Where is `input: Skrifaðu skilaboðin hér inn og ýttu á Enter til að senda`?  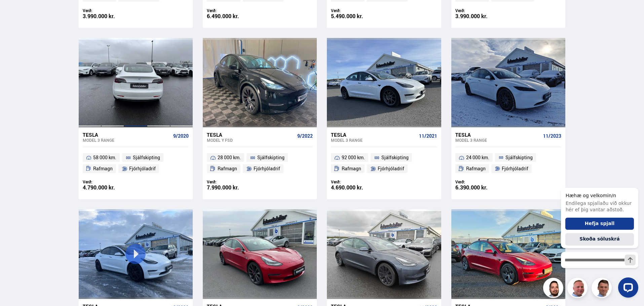
input: Skrifaðu skilaboðin hér inn og ýttu á Enter til að senda is located at coordinates (44, 86).